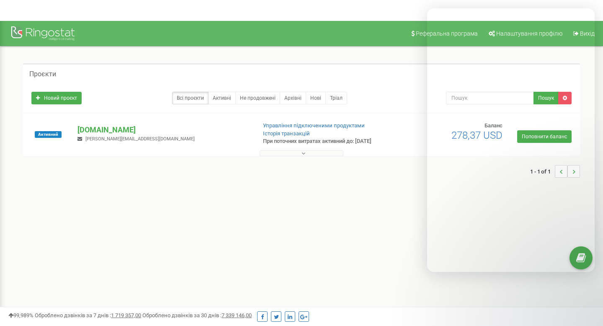 This screenshot has width=603, height=326. I want to click on u: 1 719 357,00, so click(126, 315).